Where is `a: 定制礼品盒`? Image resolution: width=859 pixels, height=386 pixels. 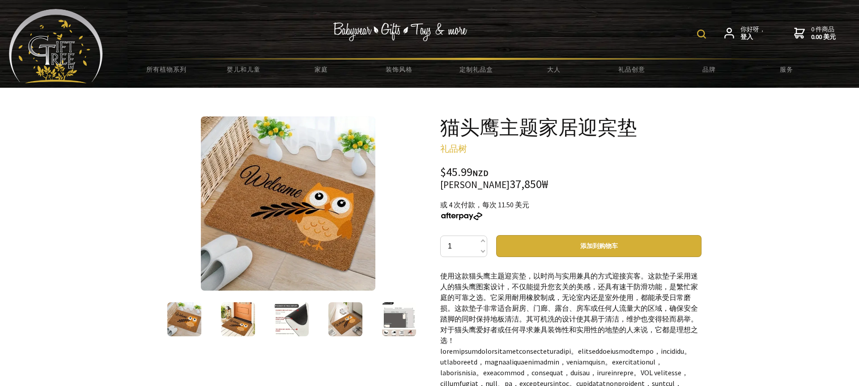
a: 定制礼品盒 is located at coordinates (476, 69).